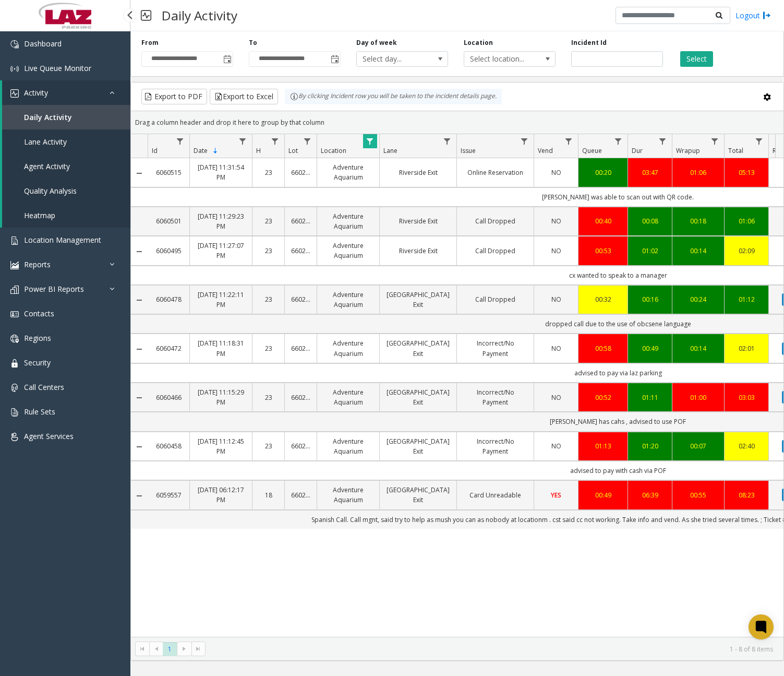 The height and width of the screenshot is (676, 784). I want to click on div: 00:07, so click(698, 445).